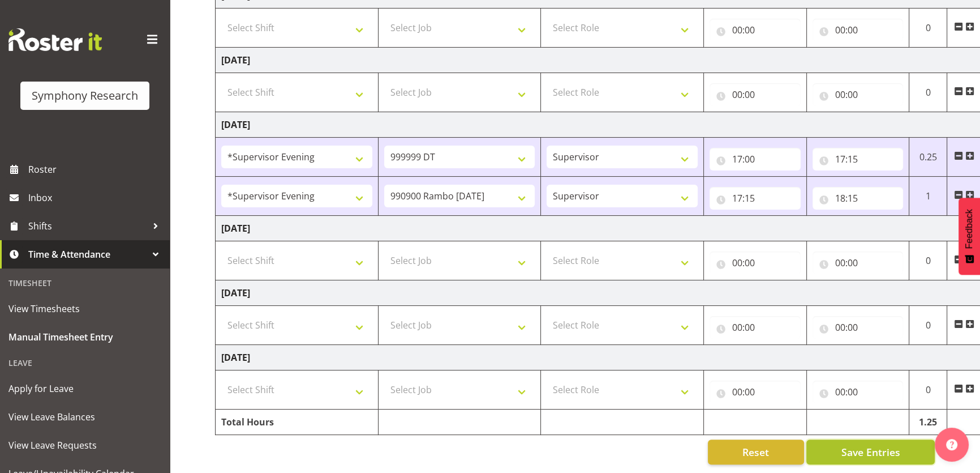  I want to click on span: Time & Attendance, so click(88, 254).